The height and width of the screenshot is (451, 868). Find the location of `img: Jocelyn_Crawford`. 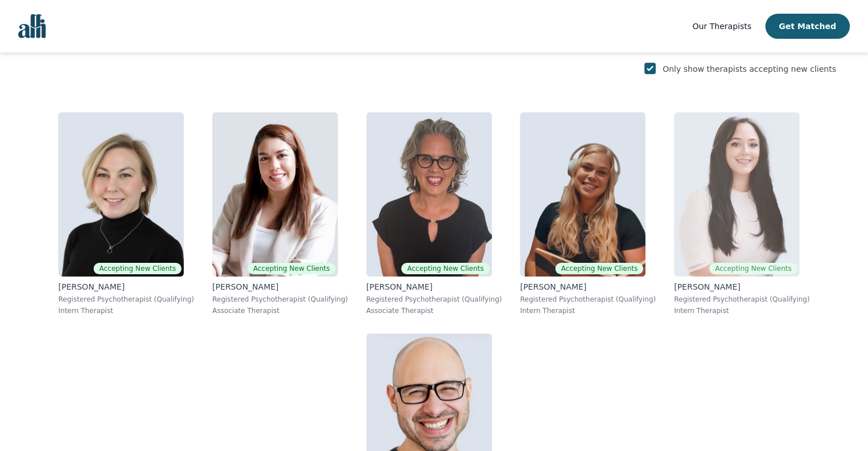

img: Jocelyn_Crawford is located at coordinates (121, 194).